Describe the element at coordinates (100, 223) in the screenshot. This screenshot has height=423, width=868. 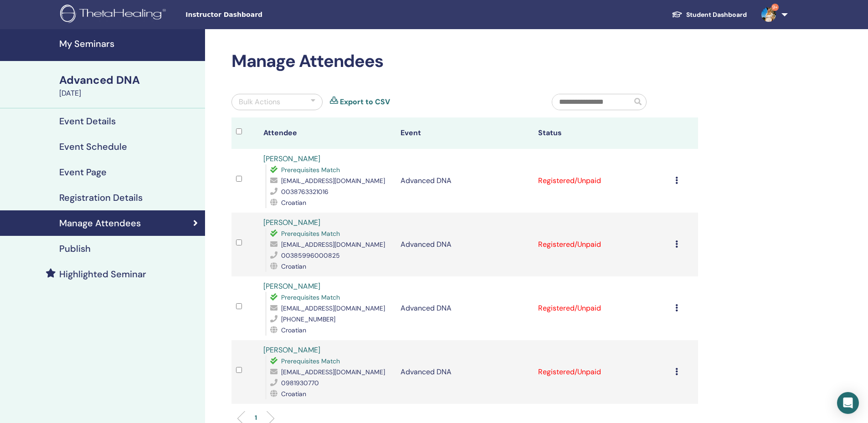
I see `h4: Manage Attendees` at that location.